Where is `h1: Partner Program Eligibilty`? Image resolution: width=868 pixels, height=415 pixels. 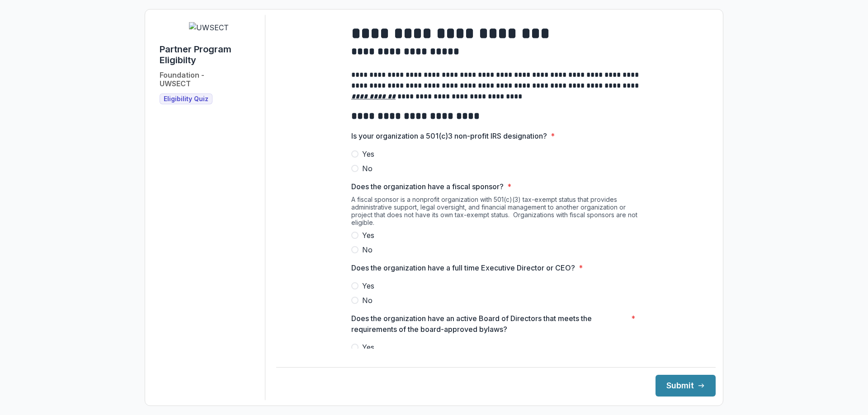 h1: Partner Program Eligibilty is located at coordinates (209, 55).